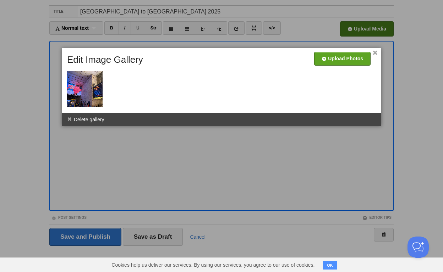 This screenshot has height=272, width=443. I want to click on h5: Edit Image Gallery, so click(105, 60).